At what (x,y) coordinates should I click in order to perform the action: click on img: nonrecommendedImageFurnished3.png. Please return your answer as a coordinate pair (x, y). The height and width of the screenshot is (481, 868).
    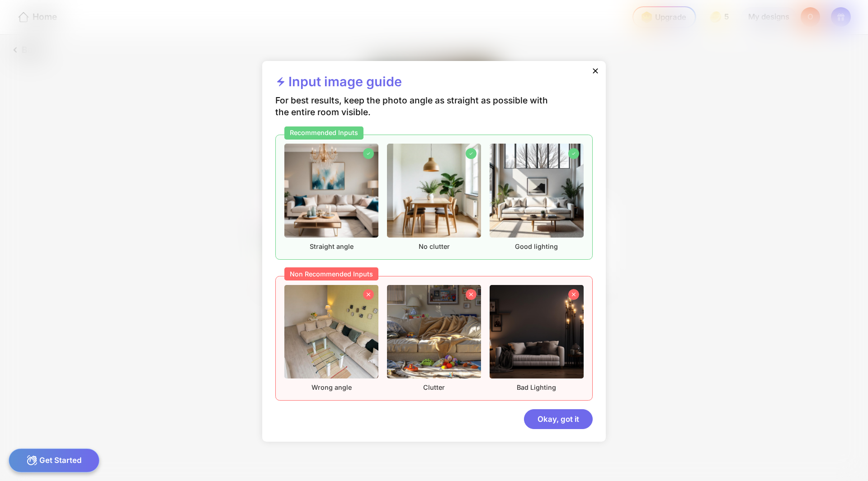
    Looking at the image, I should click on (537, 332).